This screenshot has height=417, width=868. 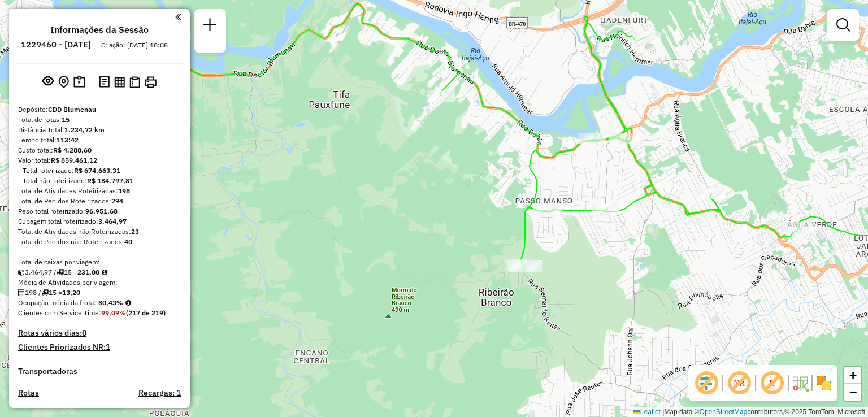 I want to click on div: Distância Total:, so click(x=99, y=130).